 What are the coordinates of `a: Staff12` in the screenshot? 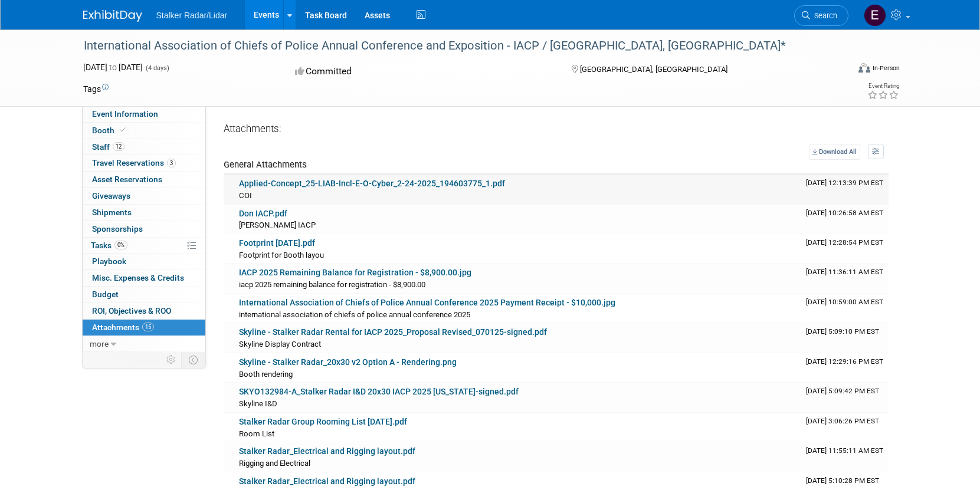 It's located at (144, 147).